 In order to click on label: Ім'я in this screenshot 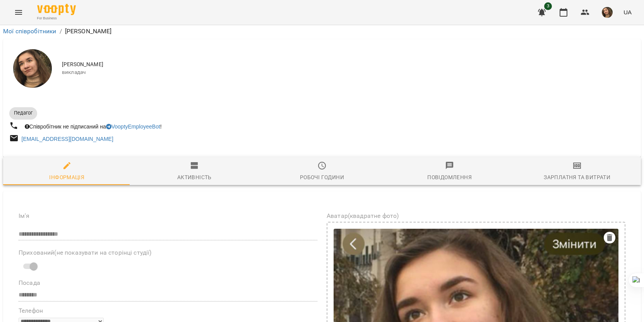, I will do `click(168, 216)`.